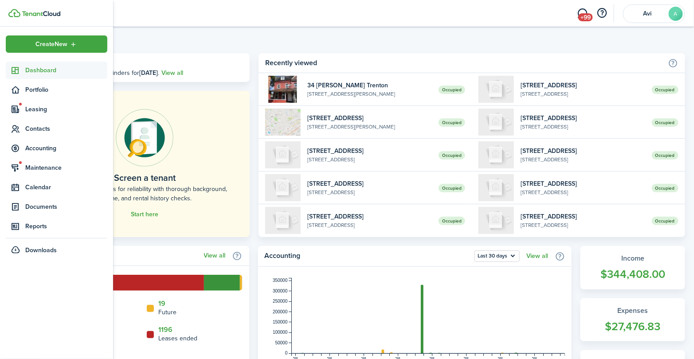  What do you see at coordinates (647, 14) in the screenshot?
I see `span: Avi` at bounding box center [647, 14].